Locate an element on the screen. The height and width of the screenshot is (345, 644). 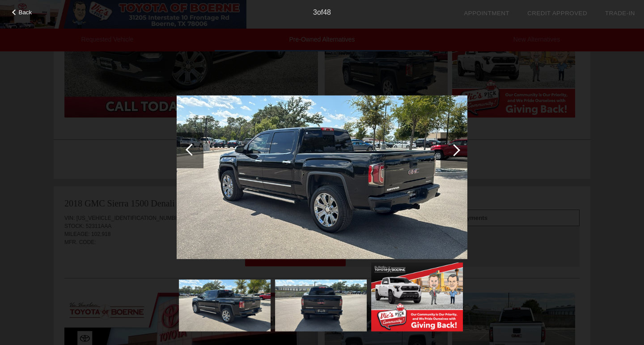
span: 3 is located at coordinates (315, 12).